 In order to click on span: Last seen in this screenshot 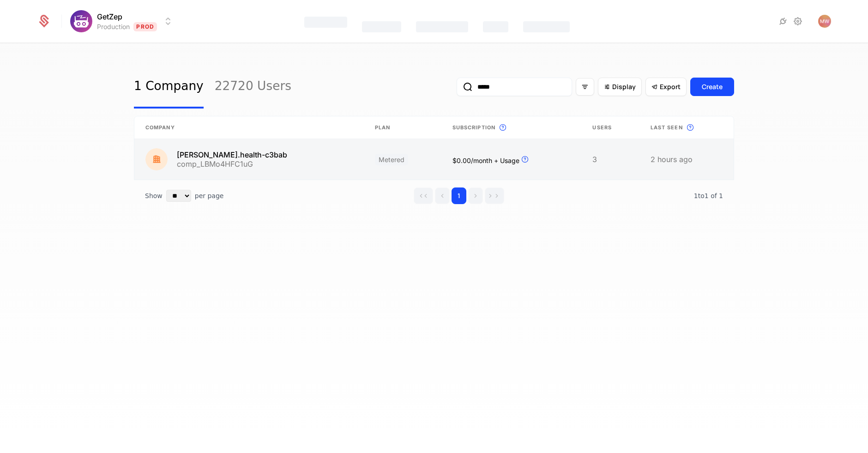, I will do `click(667, 127)`.